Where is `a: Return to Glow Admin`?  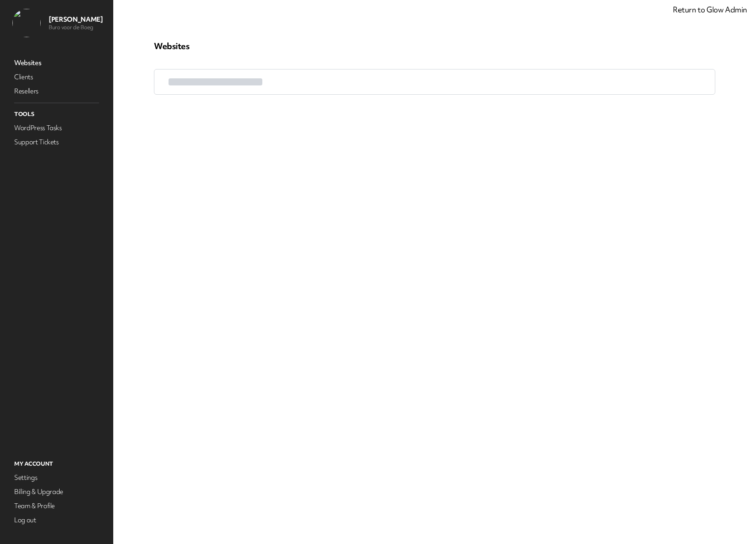 a: Return to Glow Admin is located at coordinates (710, 9).